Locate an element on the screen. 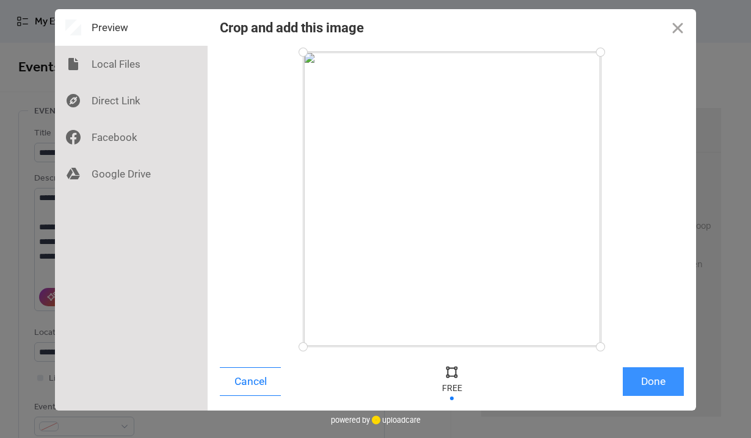 This screenshot has height=438, width=751. div: Google Drive is located at coordinates (131, 174).